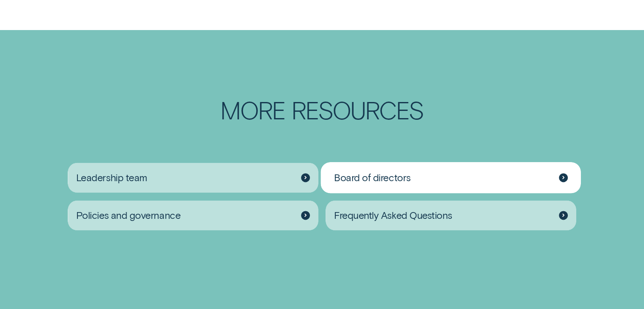 This screenshot has height=309, width=644. I want to click on span: Board of directors, so click(372, 177).